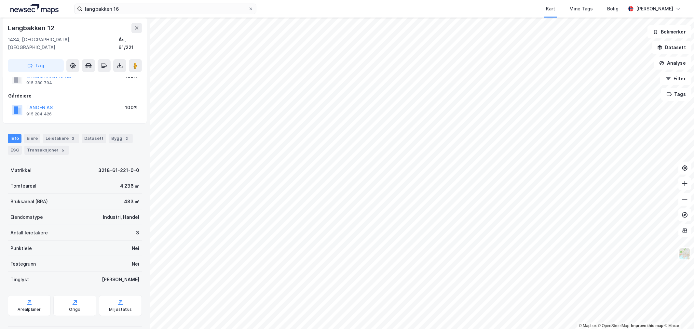 The image size is (694, 329). I want to click on div: Industri, Handel, so click(121, 217).